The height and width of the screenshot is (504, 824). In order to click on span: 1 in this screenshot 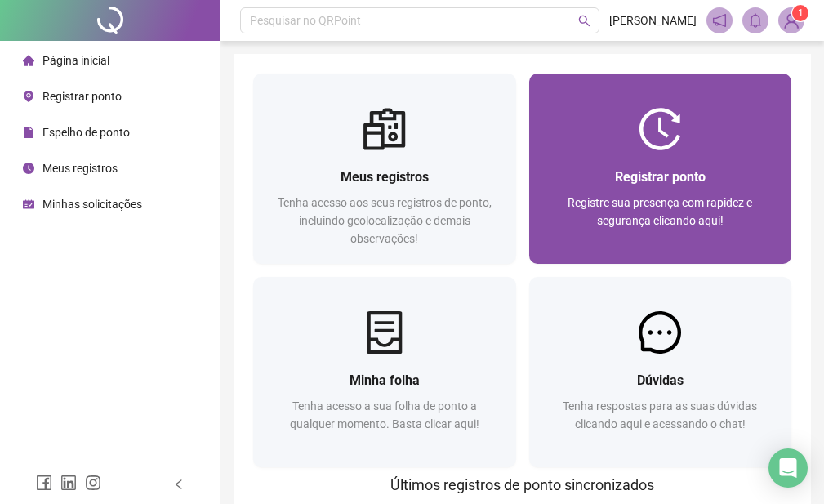, I will do `click(801, 13)`.